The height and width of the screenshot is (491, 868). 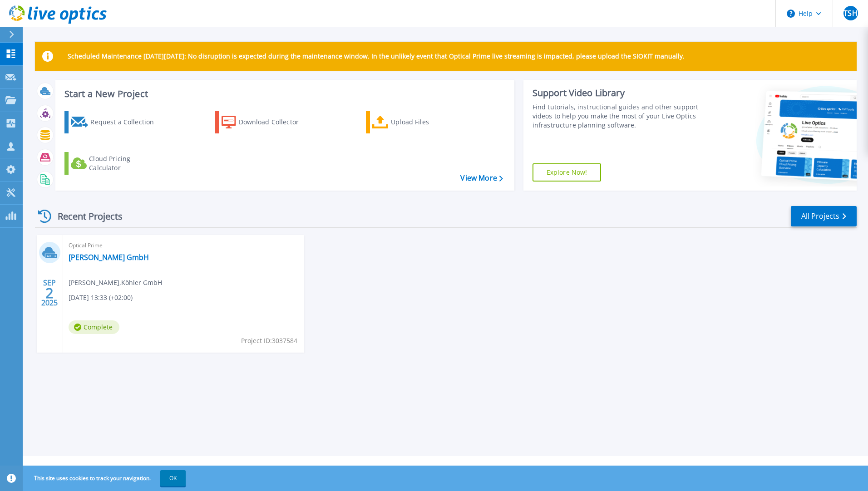 What do you see at coordinates (850, 13) in the screenshot?
I see `span: TSH` at bounding box center [850, 13].